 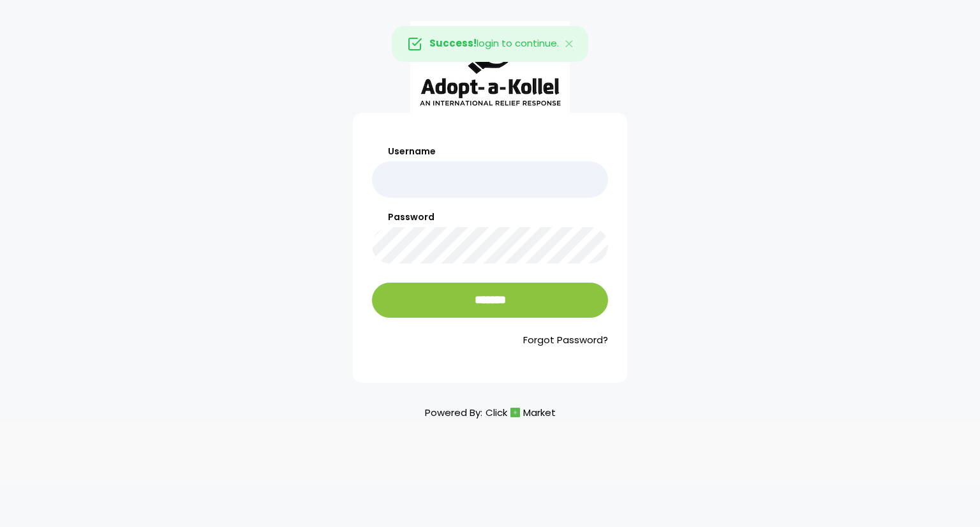 What do you see at coordinates (515, 412) in the screenshot?
I see `img: cm_icon.png` at bounding box center [515, 412].